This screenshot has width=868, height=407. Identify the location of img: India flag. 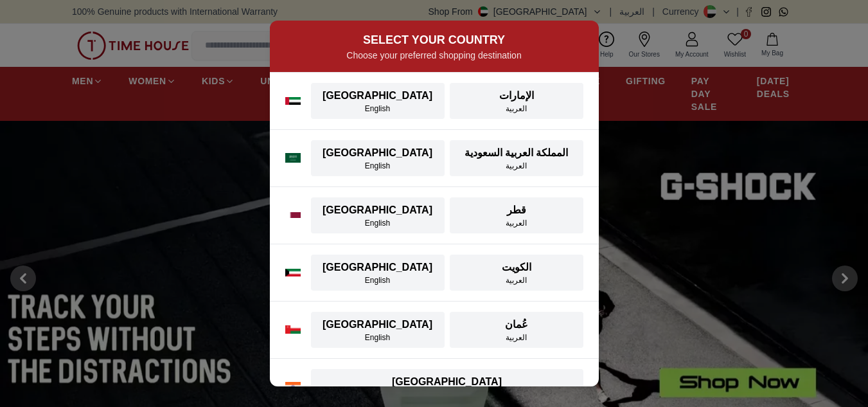
(293, 387).